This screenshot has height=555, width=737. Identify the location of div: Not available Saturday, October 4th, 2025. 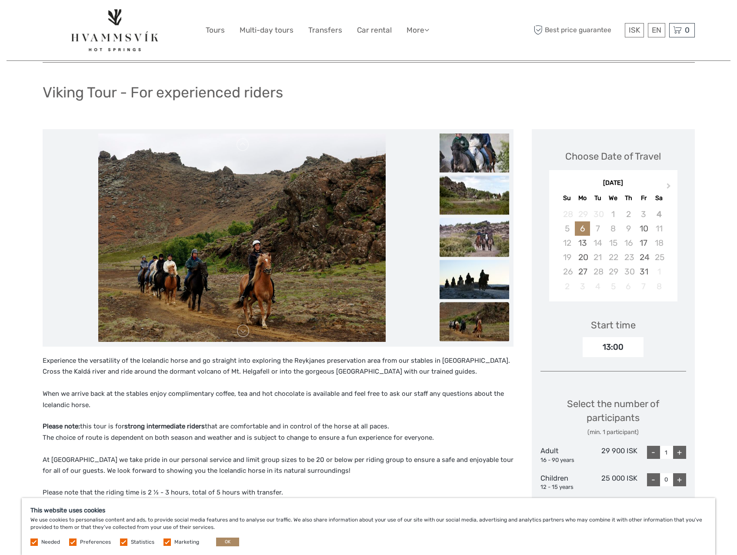
(659, 214).